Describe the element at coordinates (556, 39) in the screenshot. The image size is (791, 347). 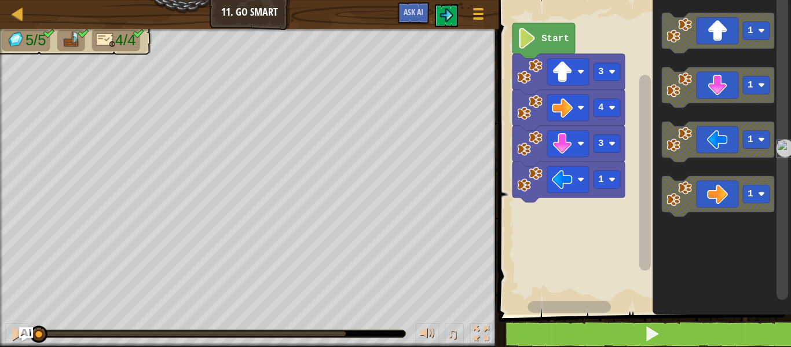
I see `text: Start` at that location.